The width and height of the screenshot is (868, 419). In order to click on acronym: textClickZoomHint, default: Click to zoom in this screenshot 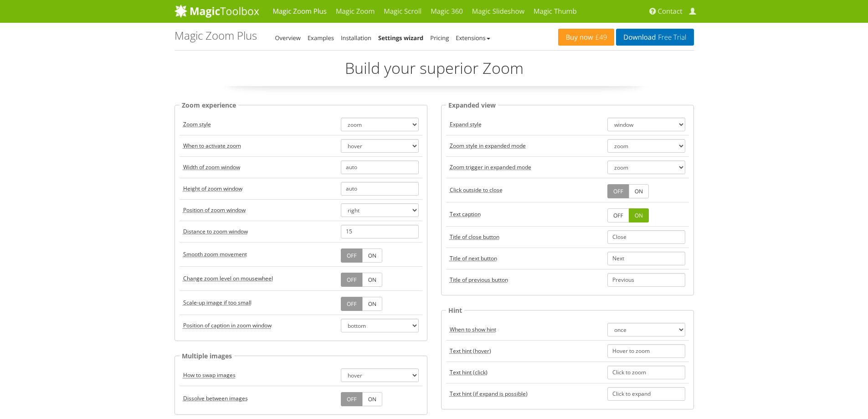, I will do `click(468, 372)`.